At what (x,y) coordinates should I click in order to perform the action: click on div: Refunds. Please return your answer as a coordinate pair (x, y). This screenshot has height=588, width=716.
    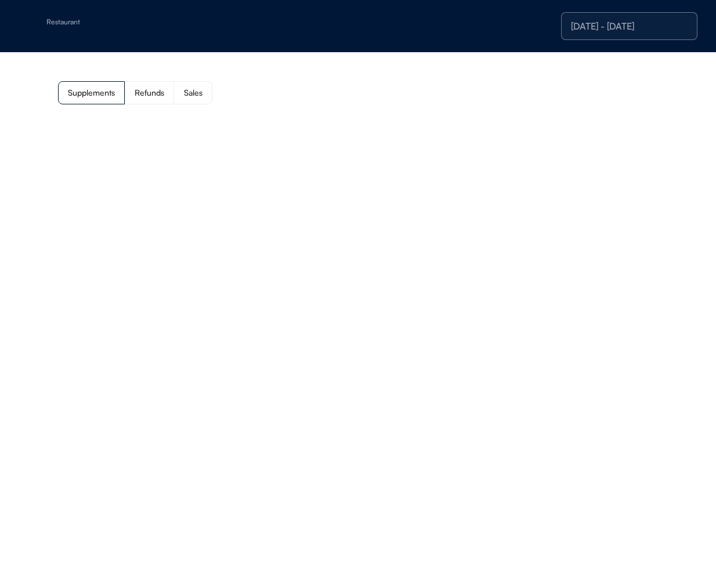
    Looking at the image, I should click on (149, 92).